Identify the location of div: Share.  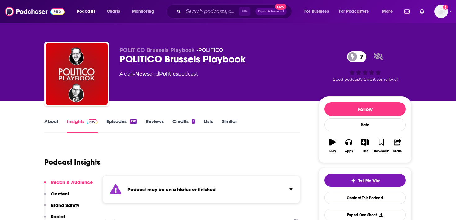
(398, 151).